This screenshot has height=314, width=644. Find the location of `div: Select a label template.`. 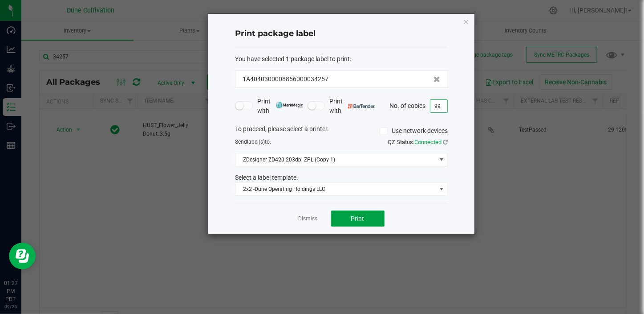

div: Select a label template. is located at coordinates (341, 178).